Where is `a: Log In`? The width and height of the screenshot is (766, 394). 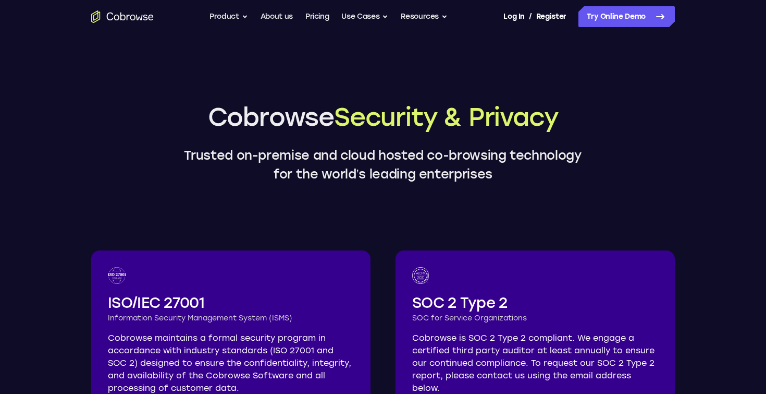 a: Log In is located at coordinates (514, 17).